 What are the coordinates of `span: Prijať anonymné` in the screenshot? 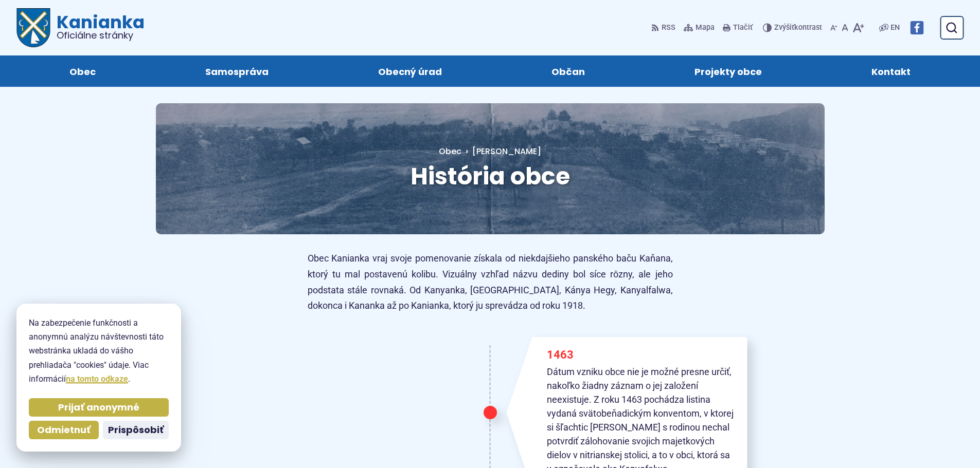 It's located at (98, 408).